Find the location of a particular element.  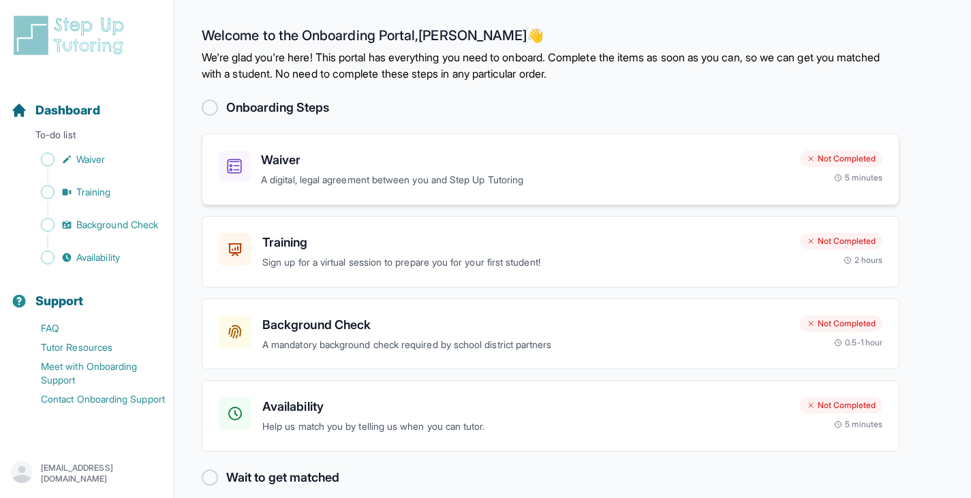

a: Contact Onboarding Support is located at coordinates (92, 399).